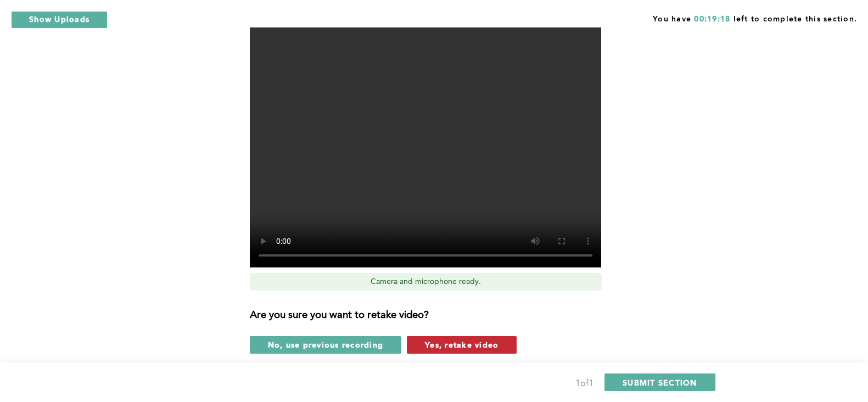 This screenshot has height=402, width=868. Describe the element at coordinates (59, 20) in the screenshot. I see `button: Show Uploads` at that location.